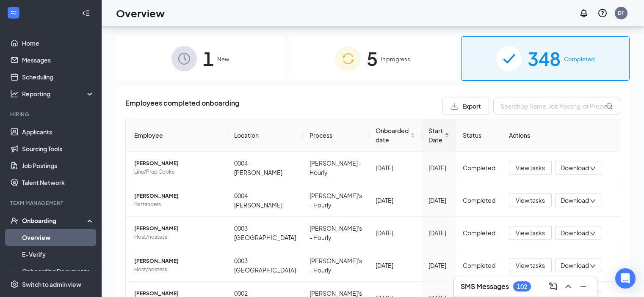  I want to click on span: New, so click(223, 59).